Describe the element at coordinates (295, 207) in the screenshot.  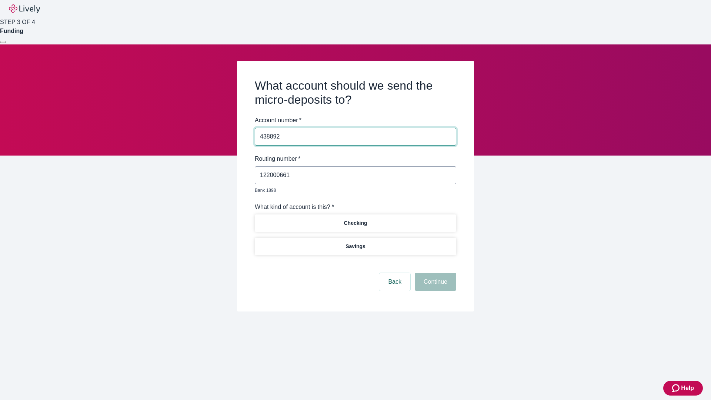
I see `label: What kind of account is this? *` at that location.